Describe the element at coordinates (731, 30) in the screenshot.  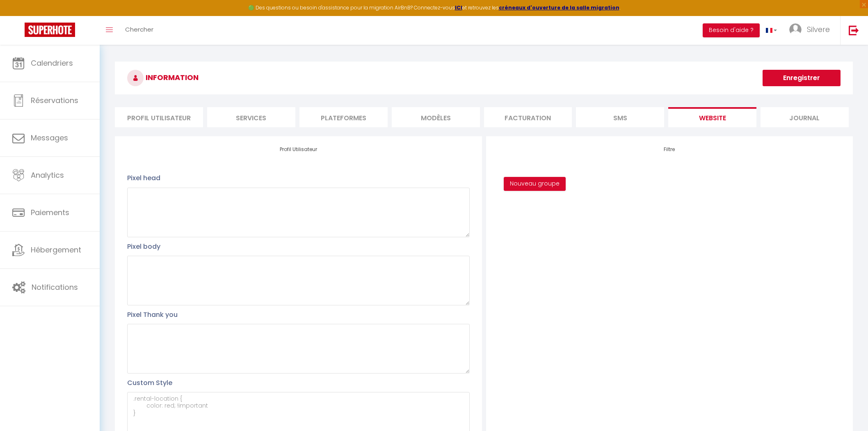
I see `button: Besoin d'aide ?` at that location.